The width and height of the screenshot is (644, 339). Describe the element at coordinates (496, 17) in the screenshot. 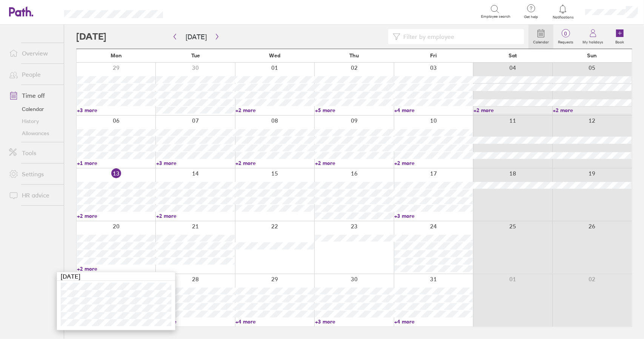

I see `span: Employee search` at that location.